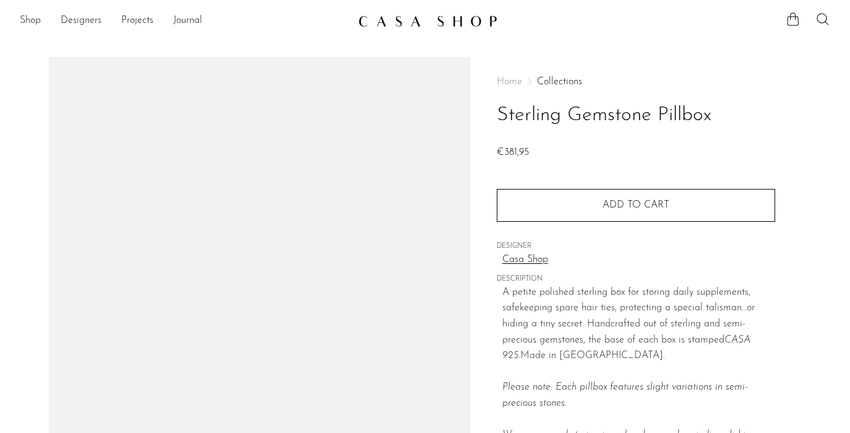 This screenshot has width=850, height=433. What do you see at coordinates (509, 82) in the screenshot?
I see `span: Home` at bounding box center [509, 82].